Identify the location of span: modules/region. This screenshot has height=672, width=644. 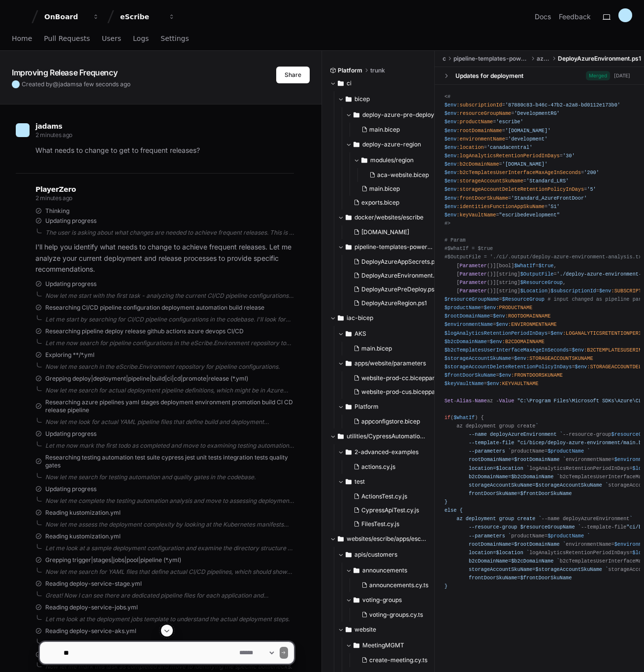
(392, 160).